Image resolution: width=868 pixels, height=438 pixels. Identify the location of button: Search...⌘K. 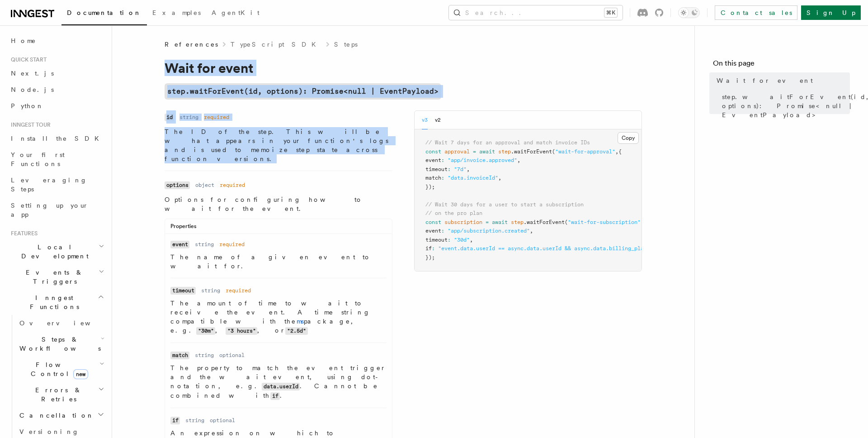
(536, 12).